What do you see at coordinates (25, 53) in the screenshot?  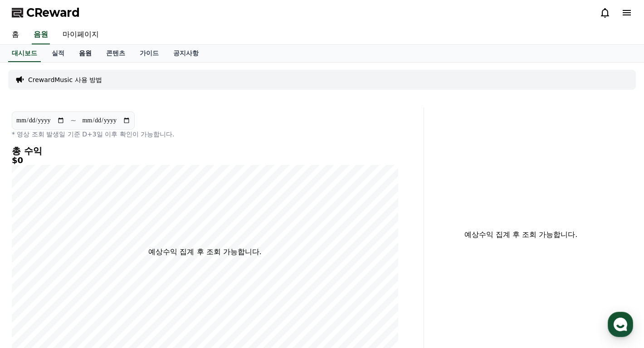 I see `a: 대시보드` at bounding box center [25, 53].